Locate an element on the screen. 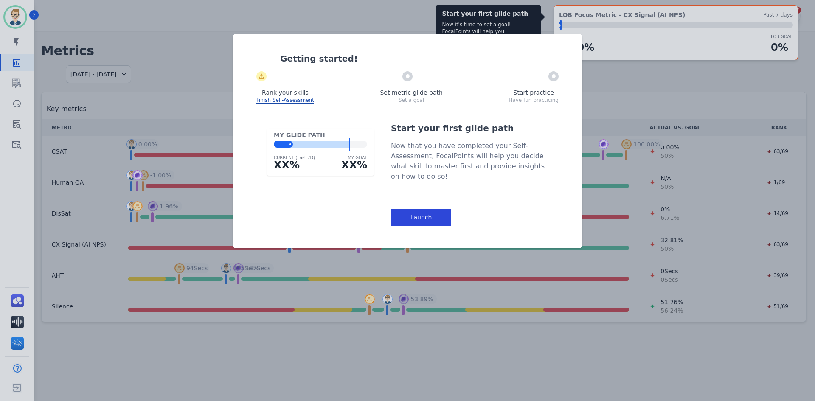 This screenshot has width=815, height=401. div: Launch is located at coordinates (421, 217).